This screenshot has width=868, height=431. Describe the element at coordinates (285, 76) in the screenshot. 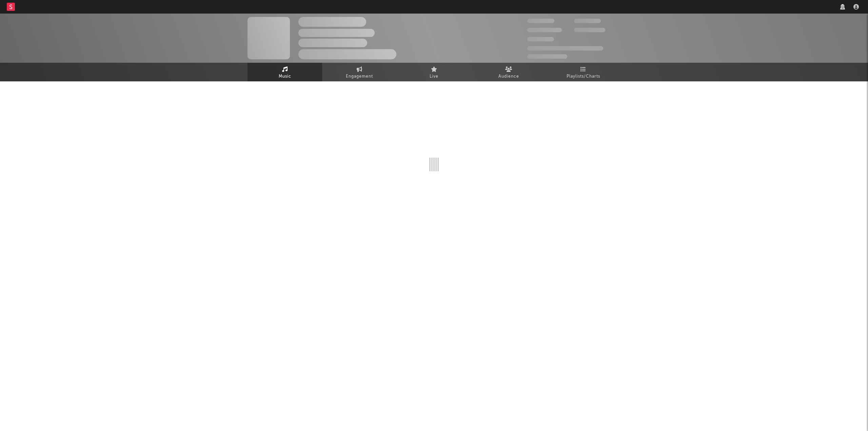

I see `span: Music` at that location.